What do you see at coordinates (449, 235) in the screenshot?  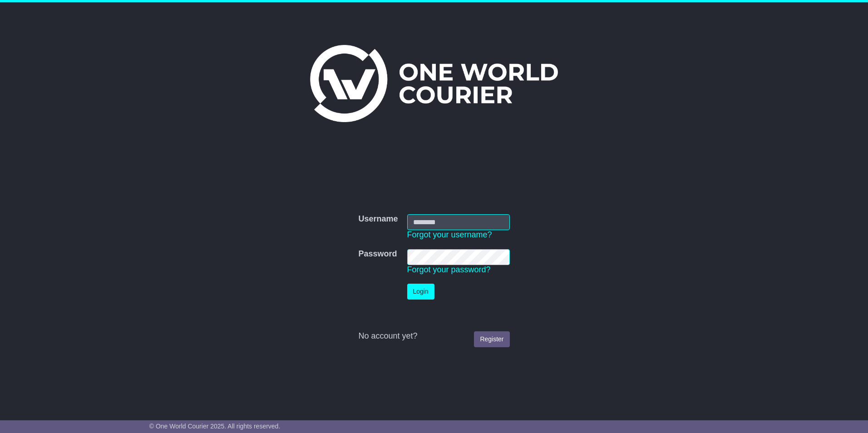 I see `a: Forgot your username?` at bounding box center [449, 235].